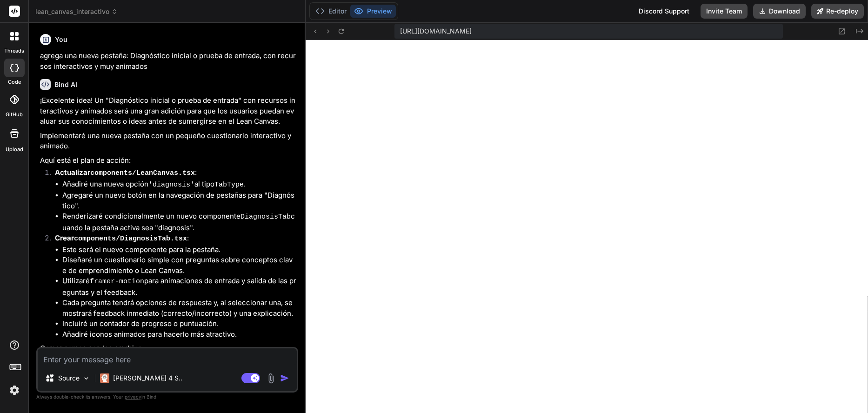  I want to click on h6: Bind AI, so click(66, 85).